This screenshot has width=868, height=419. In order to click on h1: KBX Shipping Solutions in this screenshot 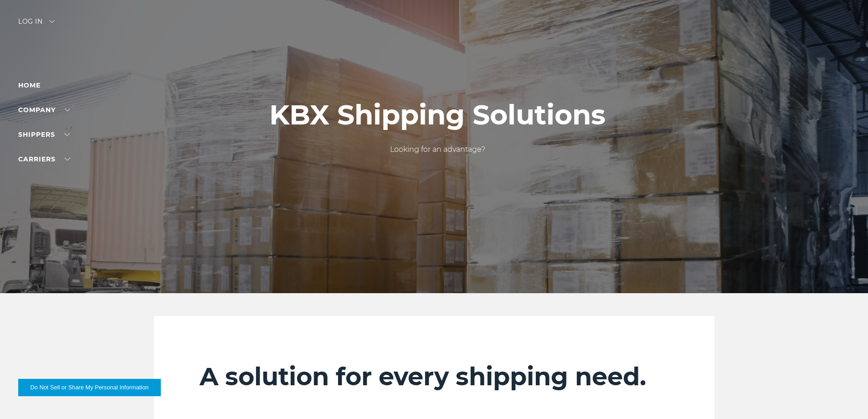, I will do `click(437, 115)`.